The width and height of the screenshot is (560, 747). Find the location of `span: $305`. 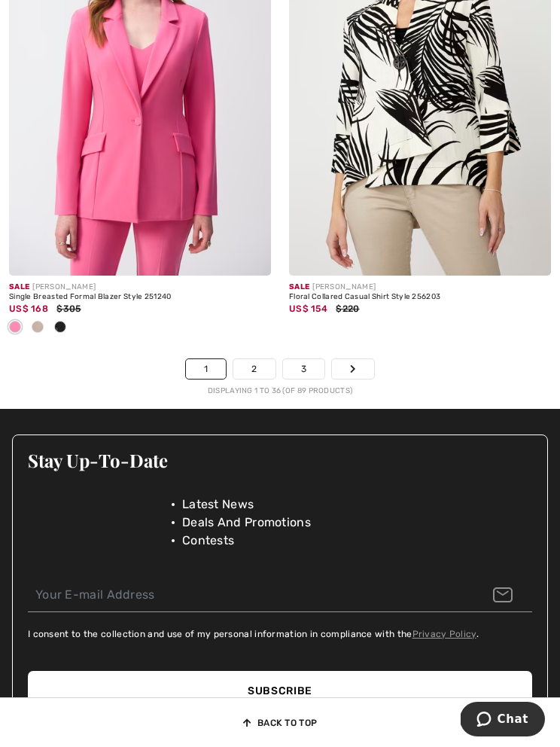

span: $305 is located at coordinates (68, 309).